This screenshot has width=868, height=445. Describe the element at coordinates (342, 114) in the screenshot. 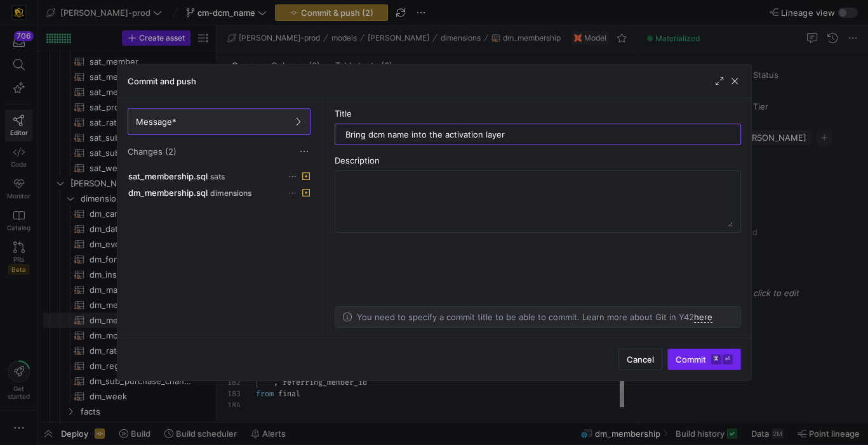

I see `span: Title` at that location.